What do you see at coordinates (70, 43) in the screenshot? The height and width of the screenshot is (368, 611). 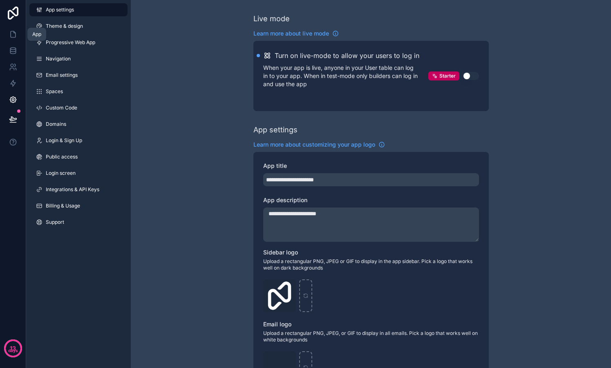 I see `span: Progressive Web App` at bounding box center [70, 43].